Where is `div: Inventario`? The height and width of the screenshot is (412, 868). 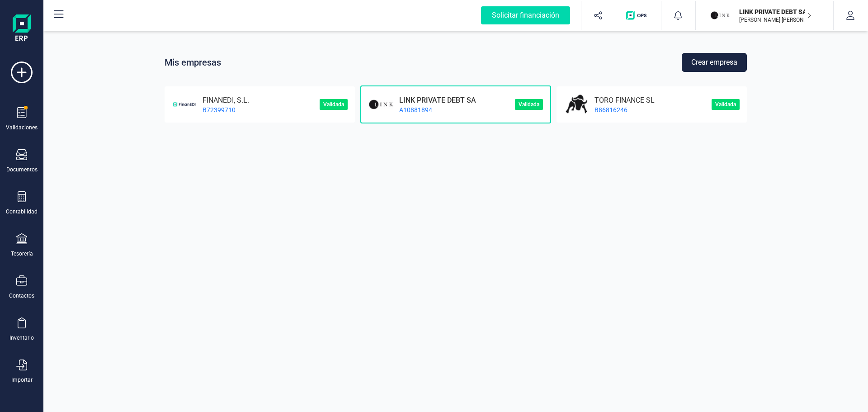 div: Inventario is located at coordinates (22, 338).